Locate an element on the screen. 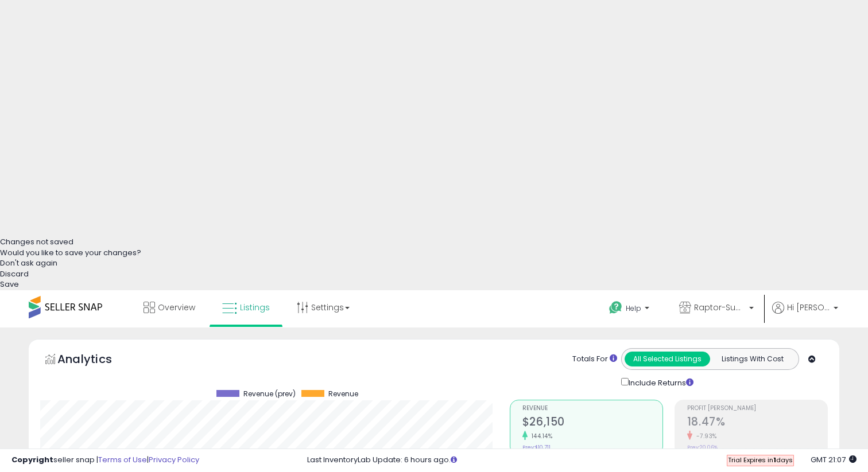 Image resolution: width=868 pixels, height=472 pixels. a: Listings is located at coordinates (246, 308).